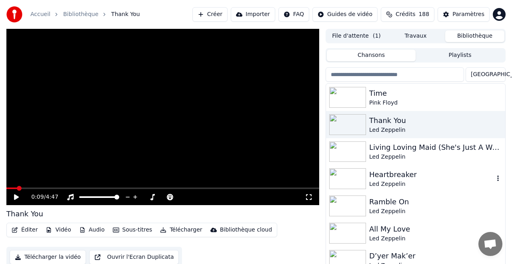 This screenshot has height=264, width=512. Describe the element at coordinates (436, 93) in the screenshot. I see `div: Time` at that location.